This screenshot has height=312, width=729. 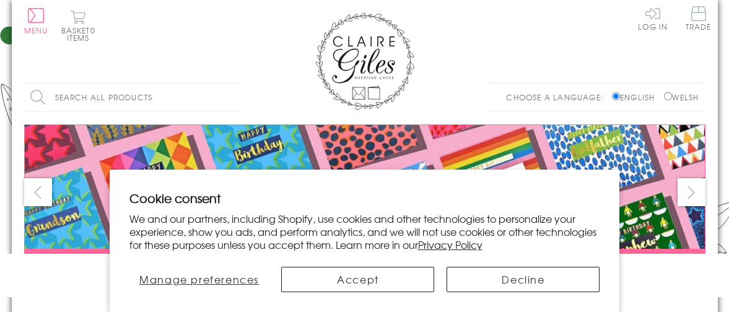 What do you see at coordinates (358, 279) in the screenshot?
I see `button: Accept` at bounding box center [358, 279].